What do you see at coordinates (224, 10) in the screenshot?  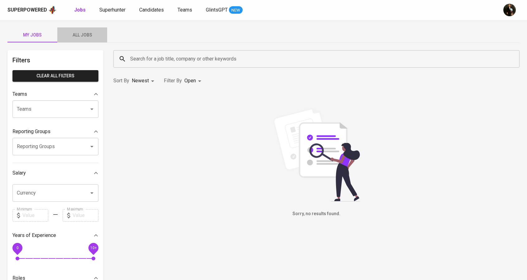 I see `a: GlintsGPT NEW` at bounding box center [224, 10].